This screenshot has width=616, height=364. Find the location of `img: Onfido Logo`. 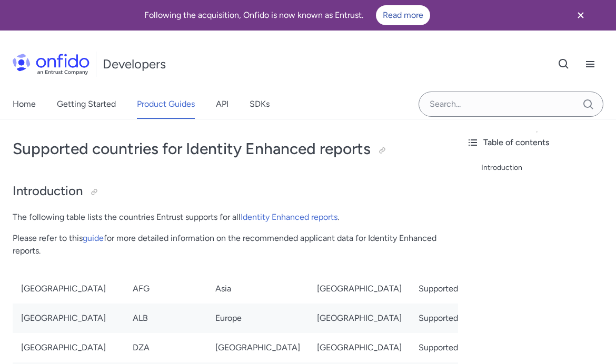

img: Onfido Logo is located at coordinates (51, 64).